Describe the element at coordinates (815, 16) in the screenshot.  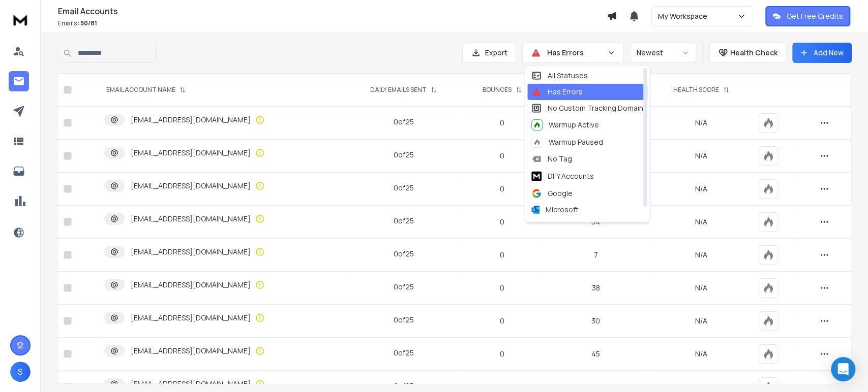
I see `p: Get Free Credits` at that location.